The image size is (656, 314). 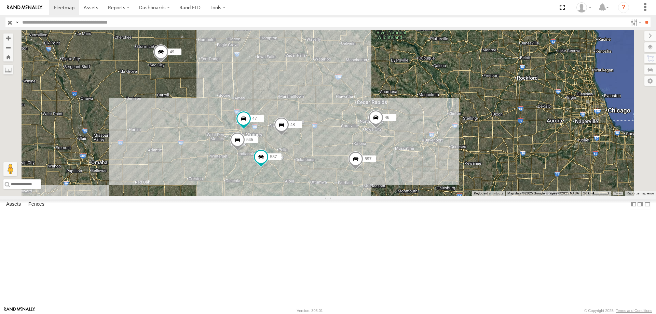 I want to click on label: Search Query, so click(x=17, y=22).